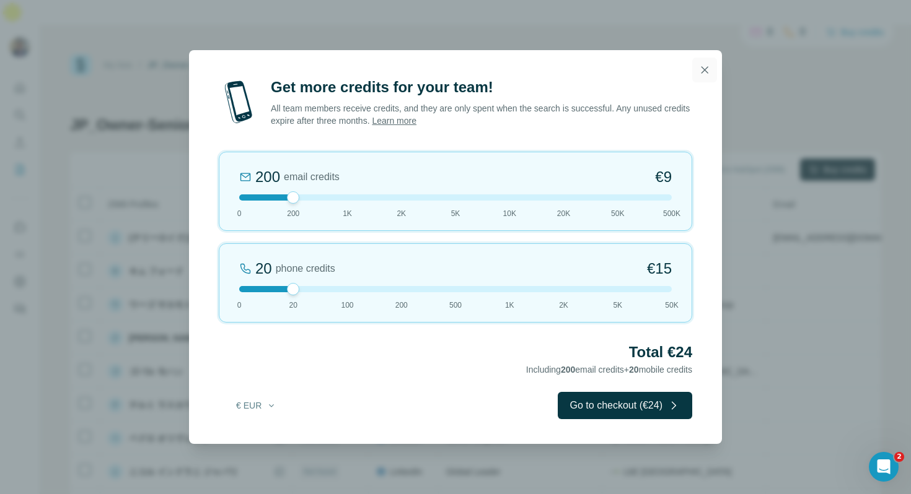 The width and height of the screenshot is (911, 494). Describe the element at coordinates (659, 269) in the screenshot. I see `span: €15` at that location.